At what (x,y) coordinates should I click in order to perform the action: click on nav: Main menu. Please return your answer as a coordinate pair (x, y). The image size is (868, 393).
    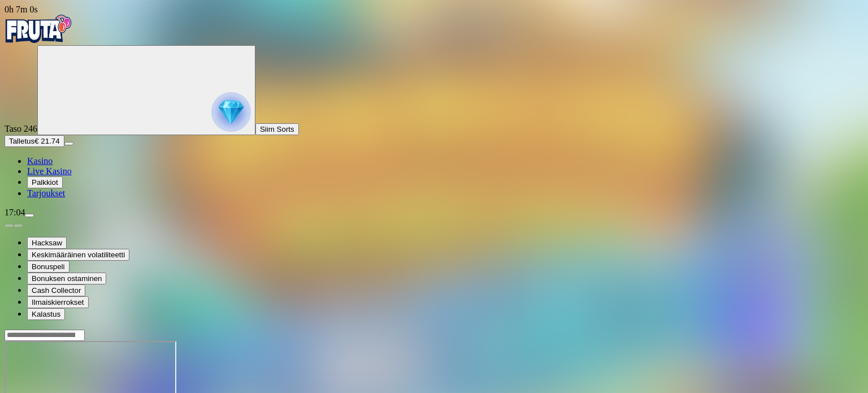
    Looking at the image, I should click on (434, 177).